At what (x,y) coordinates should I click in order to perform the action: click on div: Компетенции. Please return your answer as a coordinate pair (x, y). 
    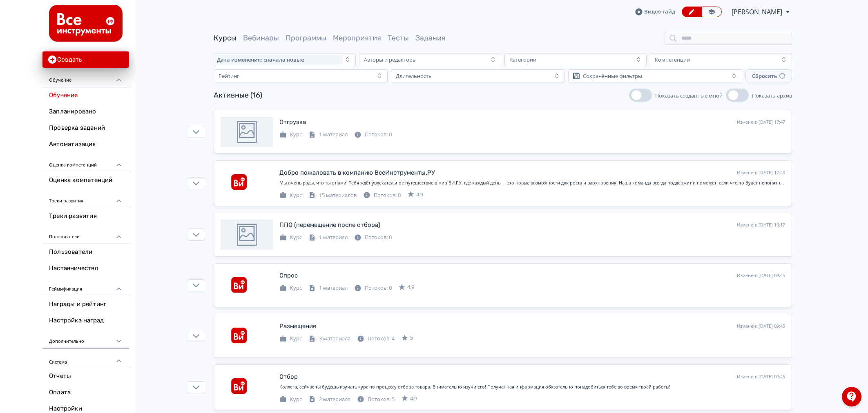
    Looking at the image, I should click on (672, 60).